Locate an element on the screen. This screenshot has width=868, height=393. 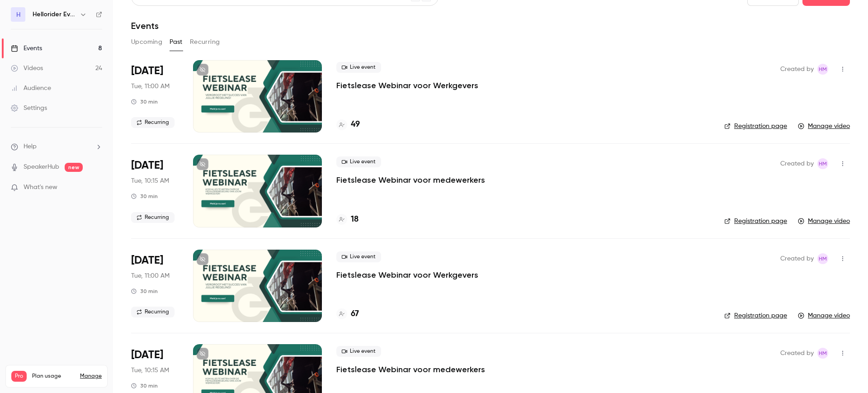
button: Past is located at coordinates (176, 42).